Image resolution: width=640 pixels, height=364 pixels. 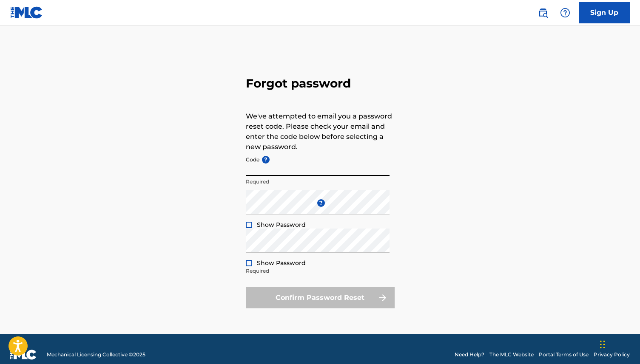 What do you see at coordinates (24, 355) in the screenshot?
I see `img: logo` at bounding box center [24, 355].